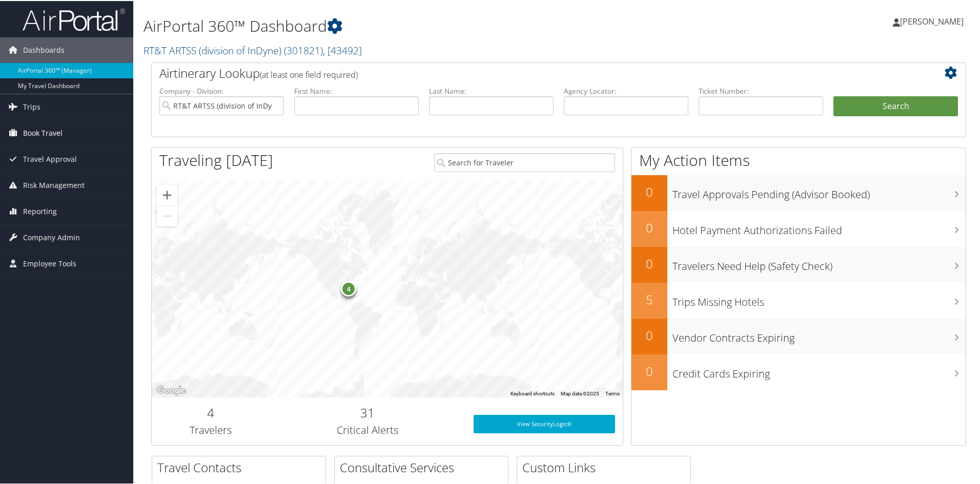  What do you see at coordinates (819, 263) in the screenshot?
I see `h3: Travelers Need Help (Safety Check)` at bounding box center [819, 263].